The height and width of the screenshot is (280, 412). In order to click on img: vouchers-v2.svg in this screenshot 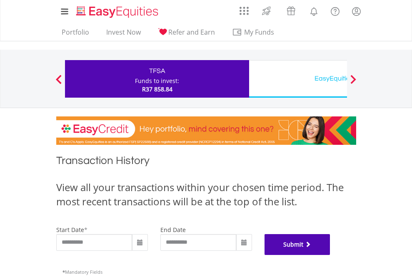, I will do `click(291, 11)`.